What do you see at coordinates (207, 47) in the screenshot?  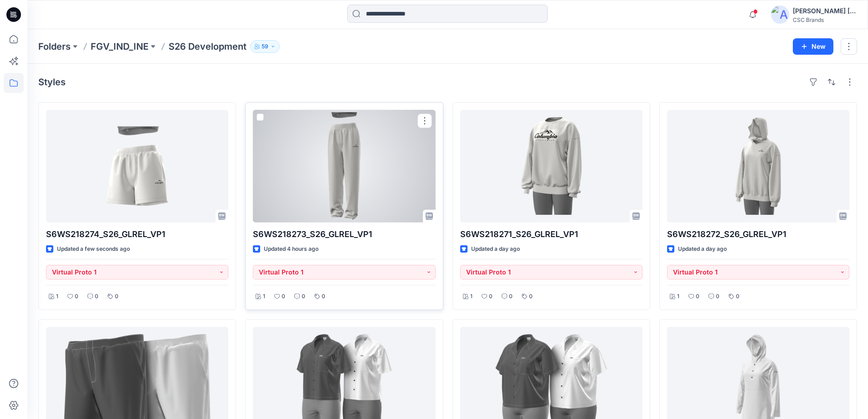 I see `p: S26 Development` at bounding box center [207, 47].